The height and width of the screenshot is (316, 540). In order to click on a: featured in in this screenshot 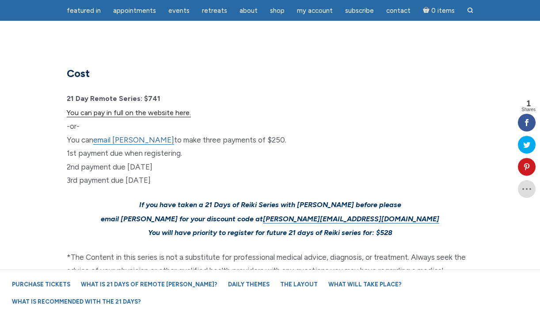, I will do `click(84, 11)`.